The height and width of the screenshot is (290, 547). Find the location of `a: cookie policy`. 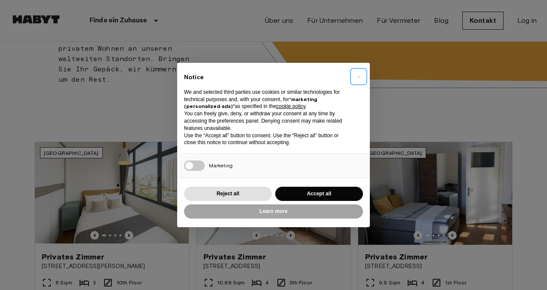

a: cookie policy is located at coordinates (291, 106).